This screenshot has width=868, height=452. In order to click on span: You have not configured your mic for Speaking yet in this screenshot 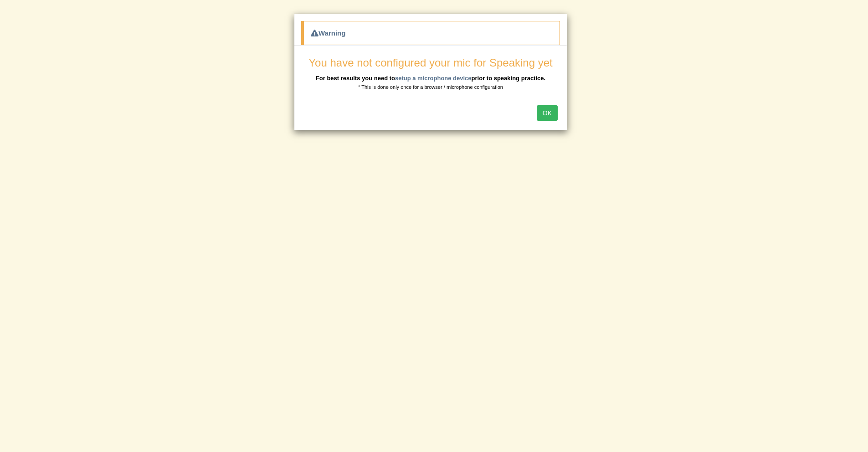, I will do `click(430, 62)`.